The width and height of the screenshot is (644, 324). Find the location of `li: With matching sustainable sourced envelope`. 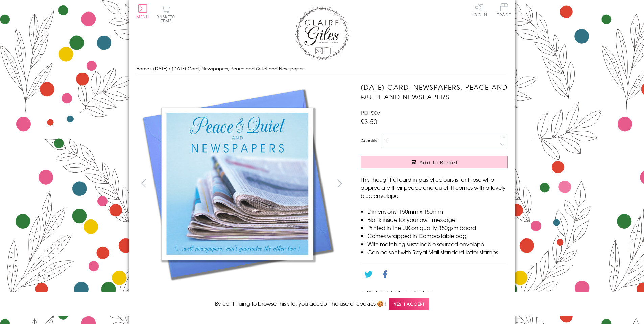

li: With matching sustainable sourced envelope is located at coordinates (437, 244).